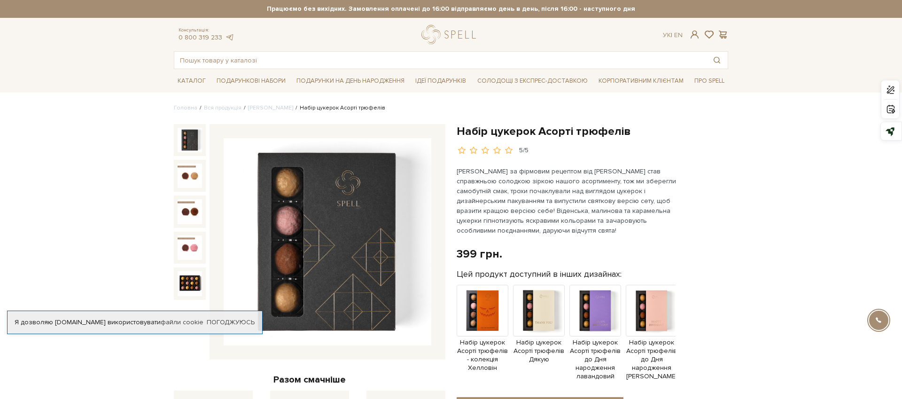  Describe the element at coordinates (186, 108) in the screenshot. I see `a: Головна` at that location.